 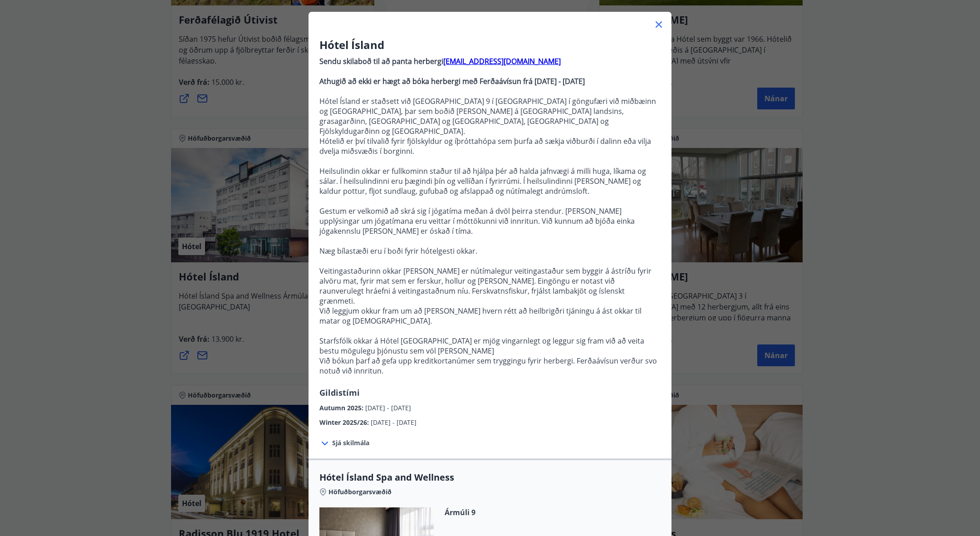 What do you see at coordinates (490, 146) in the screenshot?
I see `p: Hótelið er því tilvalið fyrir fjölskyldur og íþróttahópa sem þurfa að sækja viðburði í dalinn eða...` at bounding box center [490, 146].